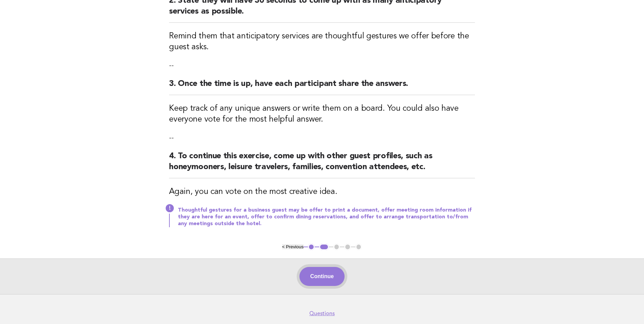  I want to click on h3: Again, you can vote on the most creative idea., so click(322, 192).